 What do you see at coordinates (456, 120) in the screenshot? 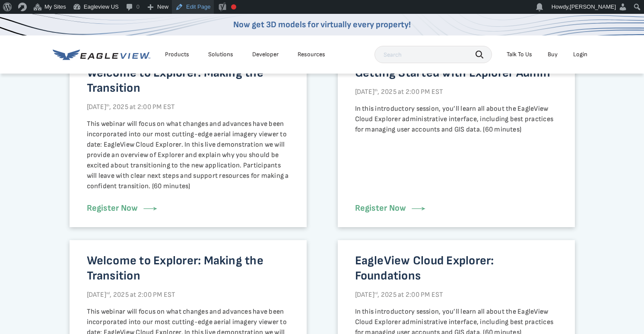
I see `p: In this introductory session, you’ll learn all about the EagleView Cloud Explorer administrative ...` at bounding box center [456, 120].